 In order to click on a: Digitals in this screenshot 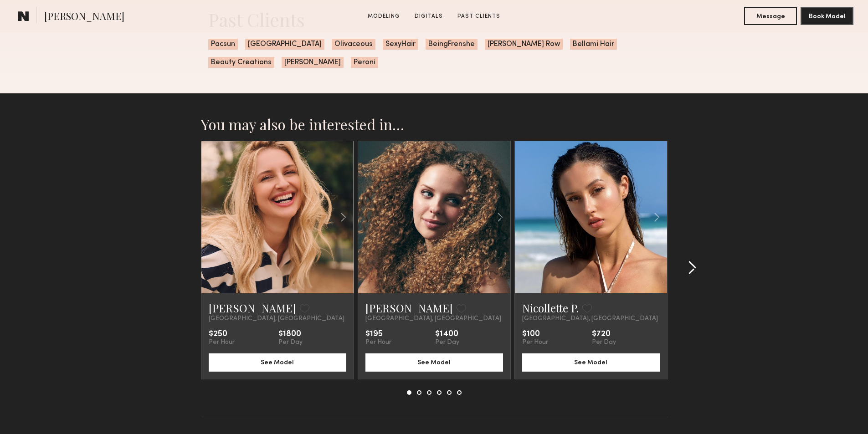, I will do `click(428, 16)`.